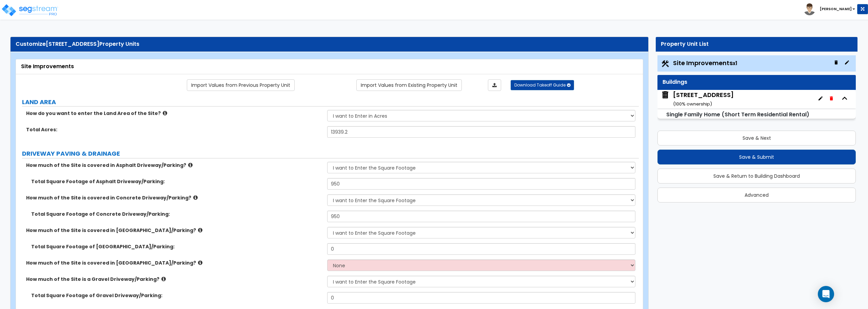 Image resolution: width=868 pixels, height=309 pixels. What do you see at coordinates (543, 85) in the screenshot?
I see `button: Download Takeoff Guide` at bounding box center [543, 85].